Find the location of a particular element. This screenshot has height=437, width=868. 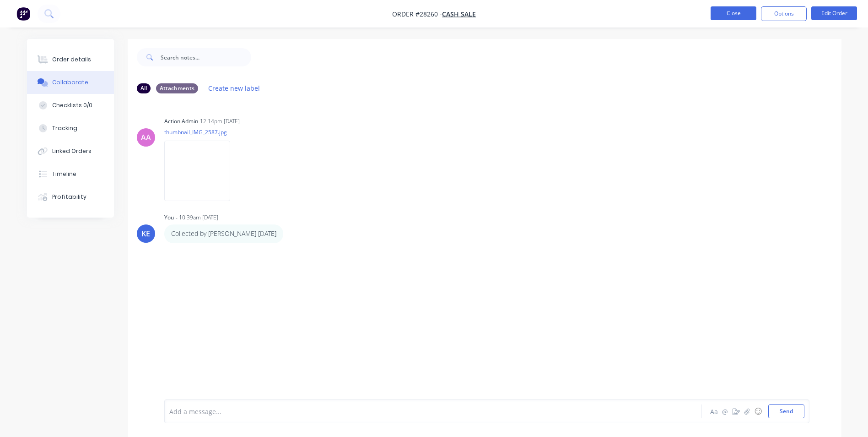

a: CASH SALE is located at coordinates (459, 14).